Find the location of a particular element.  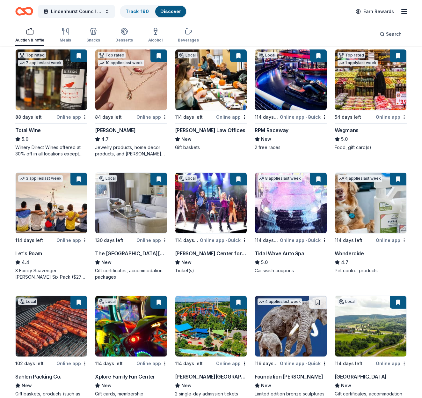

img: Image for Kendra Scott is located at coordinates (131, 80).